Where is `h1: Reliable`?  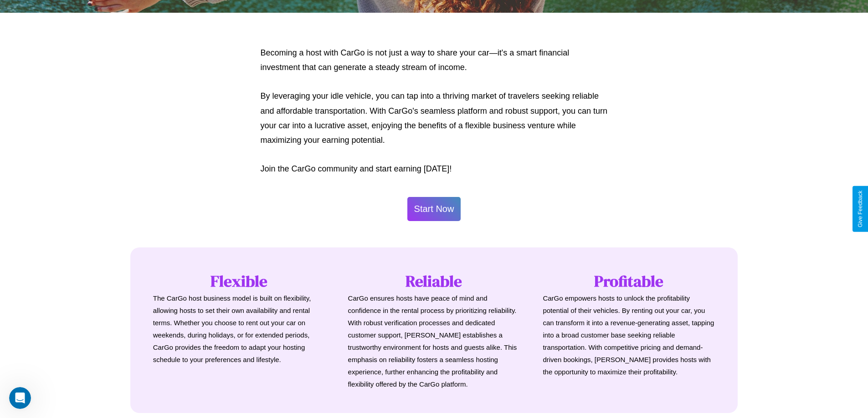 h1: Reliable is located at coordinates (434, 282).